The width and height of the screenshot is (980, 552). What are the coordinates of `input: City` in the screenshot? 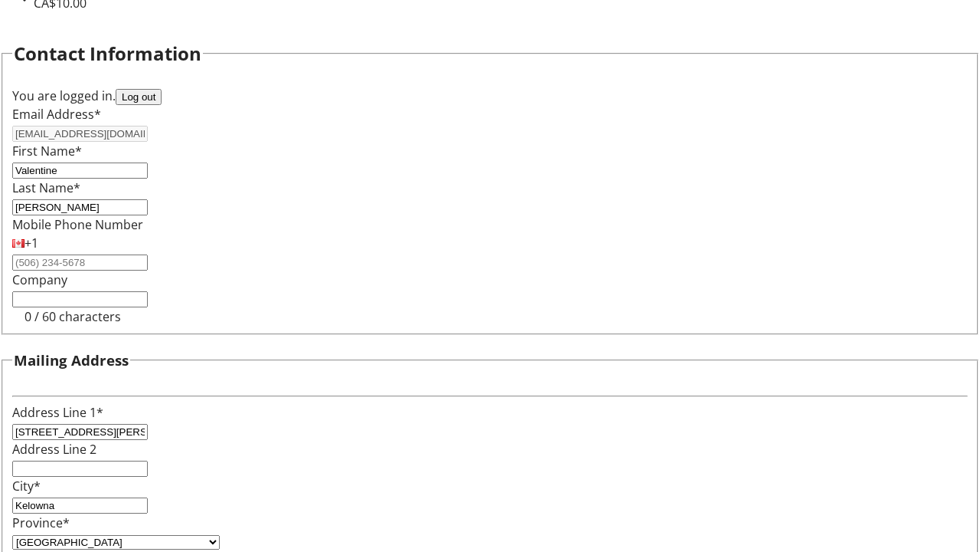 It's located at (79, 505).